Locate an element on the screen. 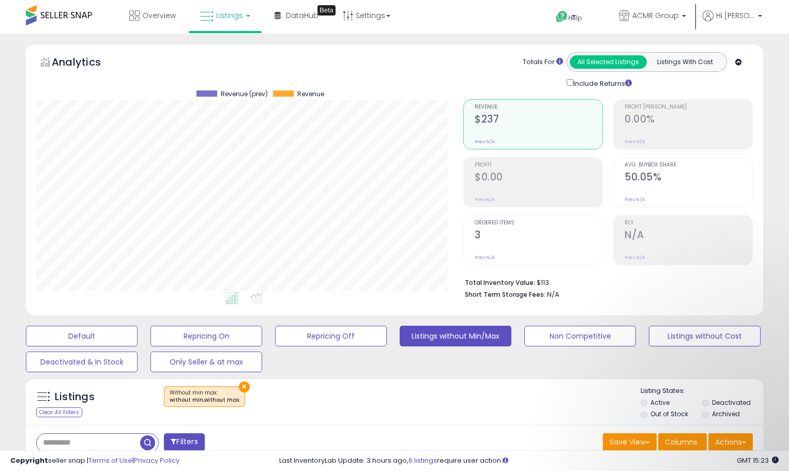 Image resolution: width=789 pixels, height=471 pixels. div: Include Returns is located at coordinates (601, 83).